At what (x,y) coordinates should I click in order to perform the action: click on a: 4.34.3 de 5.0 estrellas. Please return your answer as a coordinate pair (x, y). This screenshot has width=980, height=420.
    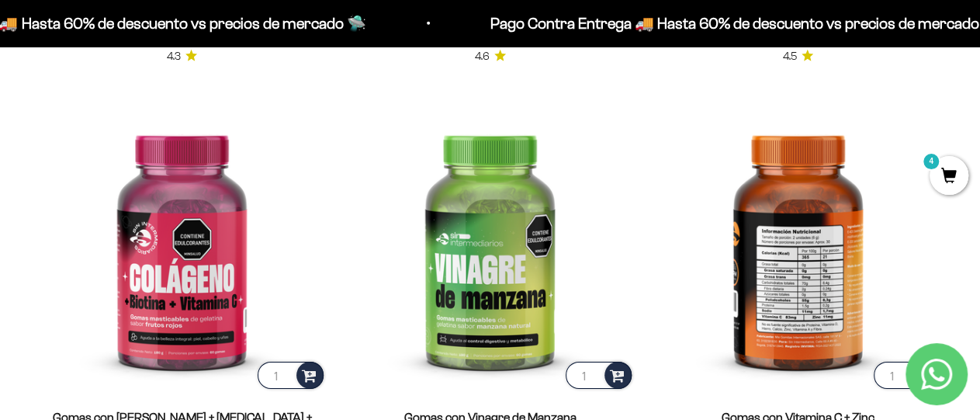
    Looking at the image, I should click on (182, 57).